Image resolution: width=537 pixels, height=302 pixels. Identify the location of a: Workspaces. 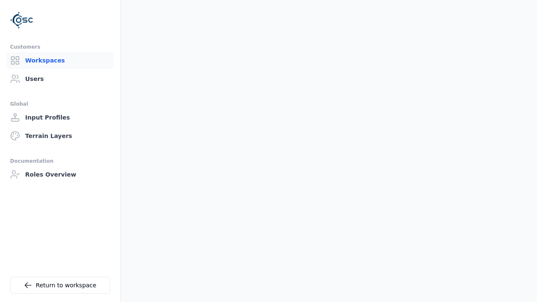
(60, 60).